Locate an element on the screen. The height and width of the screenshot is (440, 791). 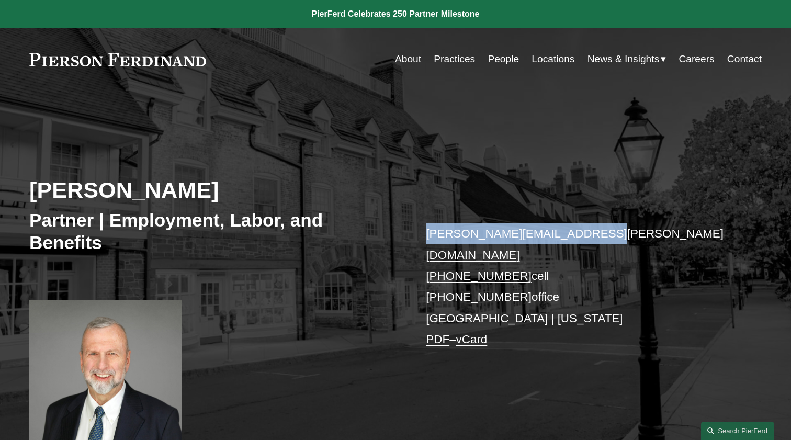
h3: Partner | Employment, Labor, and Benefits is located at coordinates (212, 231).